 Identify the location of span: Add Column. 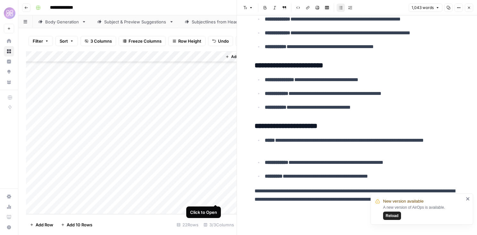
(242, 57).